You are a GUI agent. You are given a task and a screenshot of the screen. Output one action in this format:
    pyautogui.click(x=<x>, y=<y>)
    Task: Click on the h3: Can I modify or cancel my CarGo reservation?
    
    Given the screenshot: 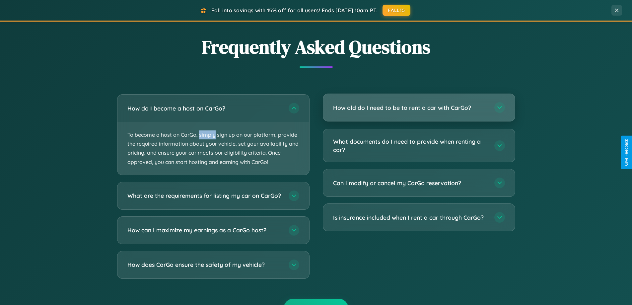 What is the action you would take?
    pyautogui.click(x=410, y=183)
    